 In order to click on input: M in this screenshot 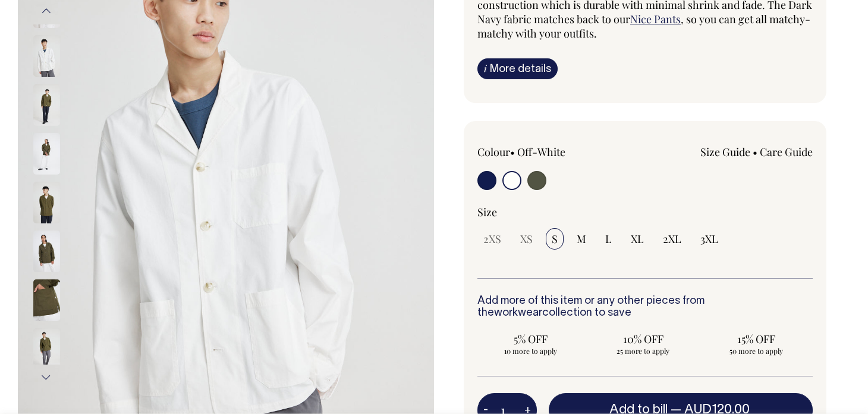, I will do `click(581, 239)`.